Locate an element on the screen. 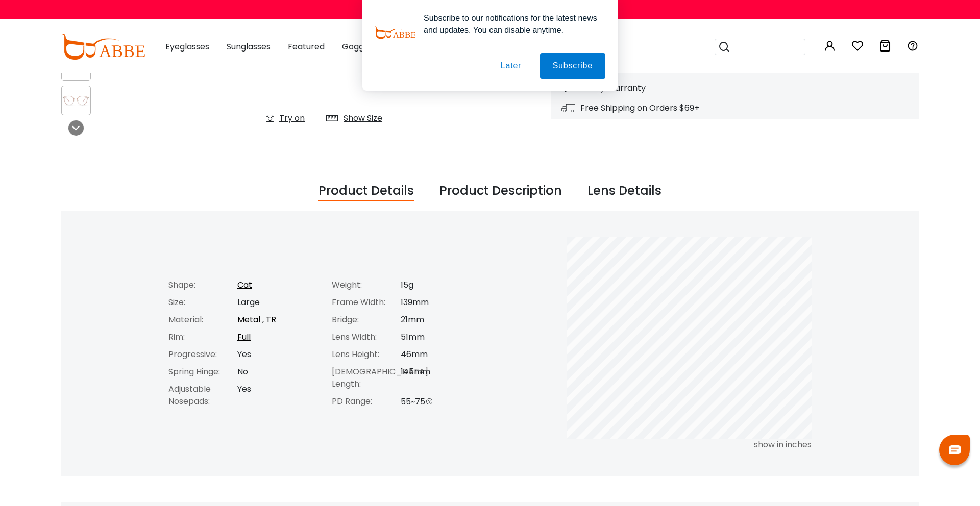 Image resolution: width=980 pixels, height=506 pixels. div: Product Description is located at coordinates (501, 192).